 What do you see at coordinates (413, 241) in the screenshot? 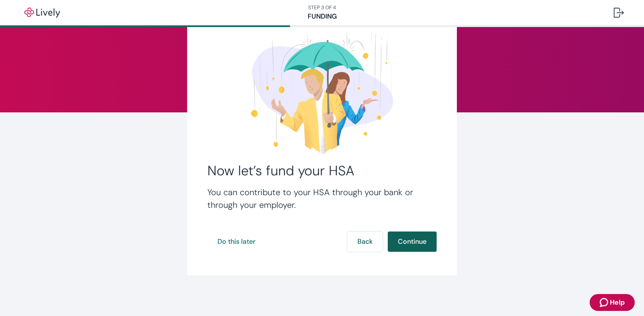
I see `button: Continue` at bounding box center [413, 241].